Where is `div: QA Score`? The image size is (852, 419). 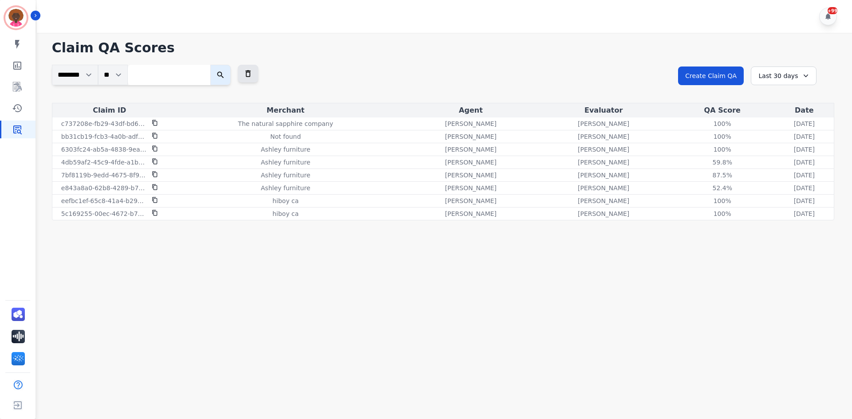
div: QA Score is located at coordinates (722, 110).